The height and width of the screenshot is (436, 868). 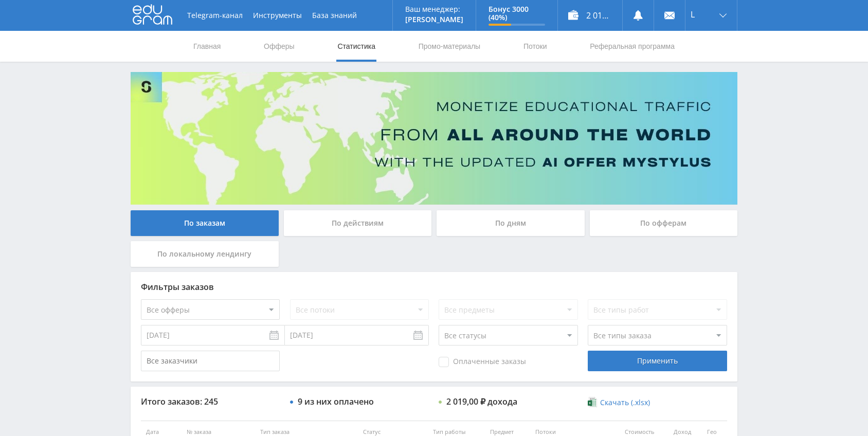 What do you see at coordinates (211, 361) in the screenshot?
I see `input: Все заказчики` at bounding box center [211, 361].